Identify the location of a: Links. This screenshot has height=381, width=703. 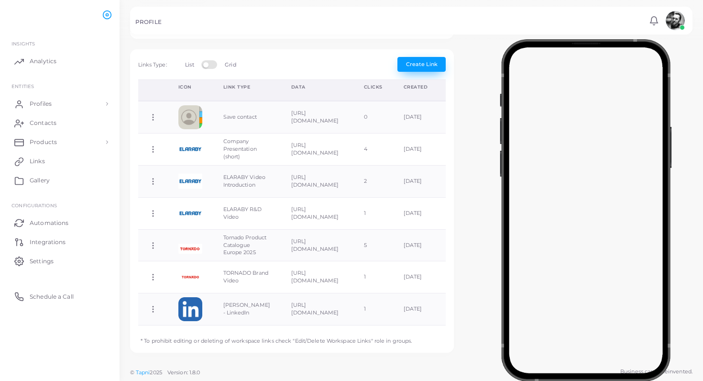
(60, 161).